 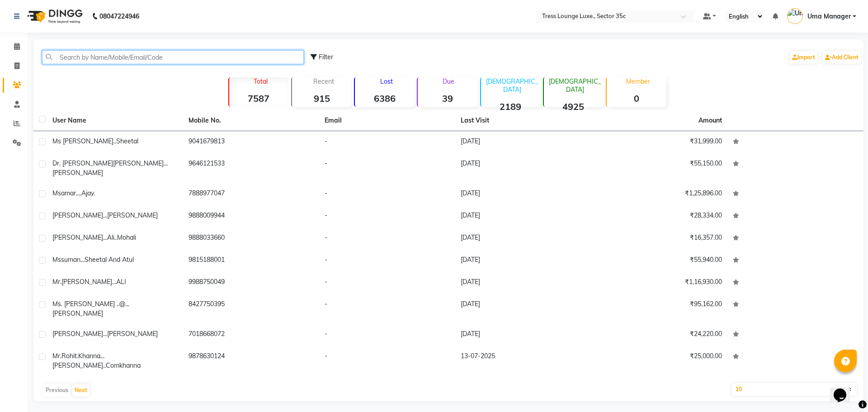 What do you see at coordinates (659, 238) in the screenshot?
I see `td: ₹16,357.00` at bounding box center [659, 238].